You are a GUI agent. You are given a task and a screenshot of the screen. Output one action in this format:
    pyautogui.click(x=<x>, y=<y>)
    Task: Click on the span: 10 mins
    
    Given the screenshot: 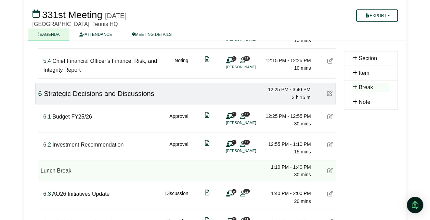 What is the action you would take?
    pyautogui.click(x=302, y=68)
    